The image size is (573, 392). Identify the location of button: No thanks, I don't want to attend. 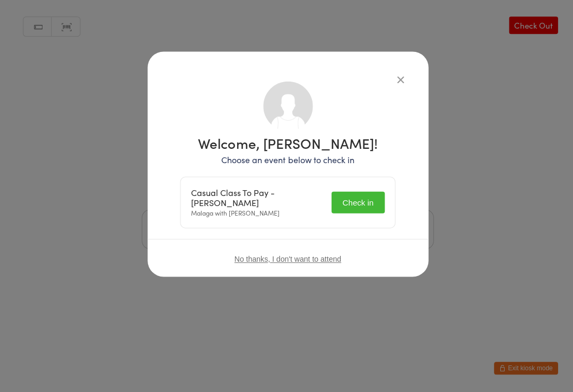
(286, 259).